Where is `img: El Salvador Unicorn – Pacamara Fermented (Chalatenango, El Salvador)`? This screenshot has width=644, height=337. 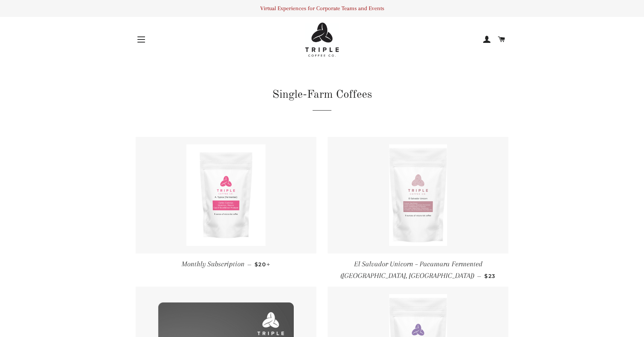
img: El Salvador Unicorn – Pacamara Fermented (Chalatenango, El Salvador) is located at coordinates (418, 195).